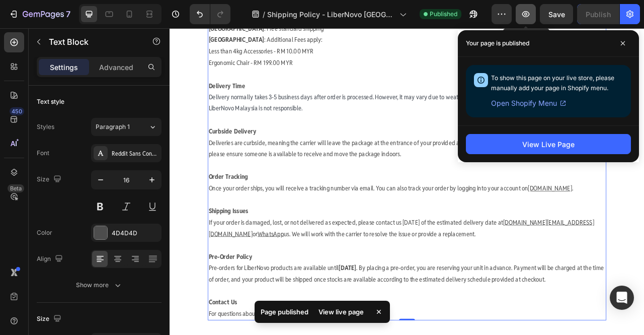  What do you see at coordinates (549, 144) in the screenshot?
I see `button: View Live Page` at bounding box center [549, 144].